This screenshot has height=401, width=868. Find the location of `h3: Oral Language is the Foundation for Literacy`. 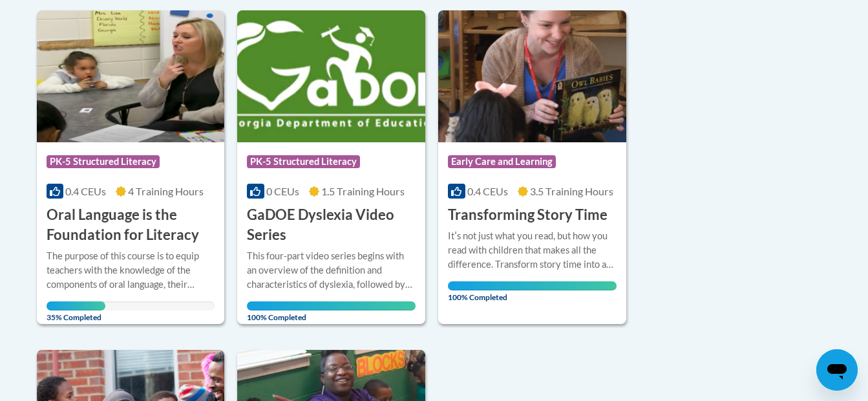

h3: Oral Language is the Foundation for Literacy is located at coordinates (131, 225).